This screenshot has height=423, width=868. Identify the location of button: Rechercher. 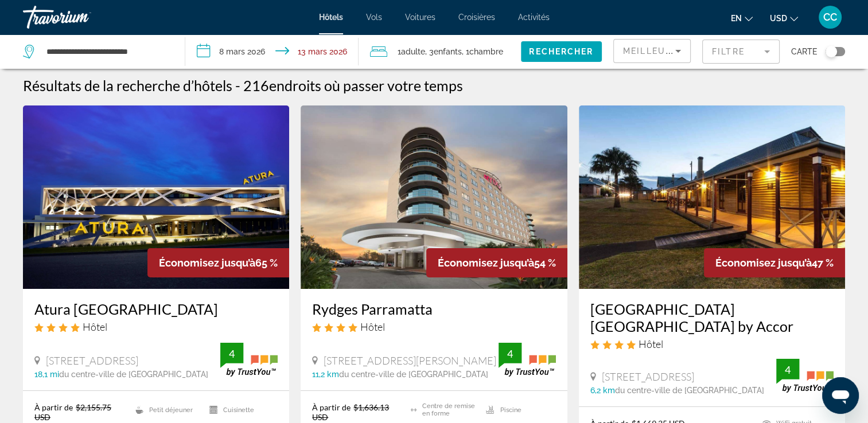
(561, 51).